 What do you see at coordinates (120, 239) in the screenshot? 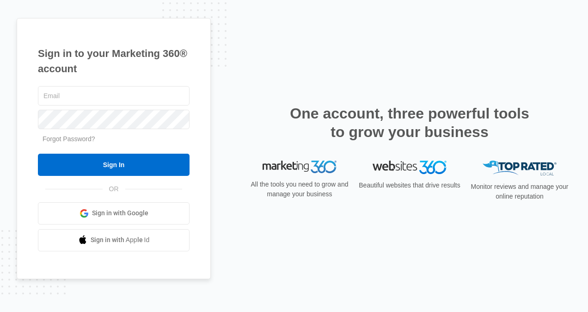
I see `span: Sign in with Apple Id` at bounding box center [120, 239].